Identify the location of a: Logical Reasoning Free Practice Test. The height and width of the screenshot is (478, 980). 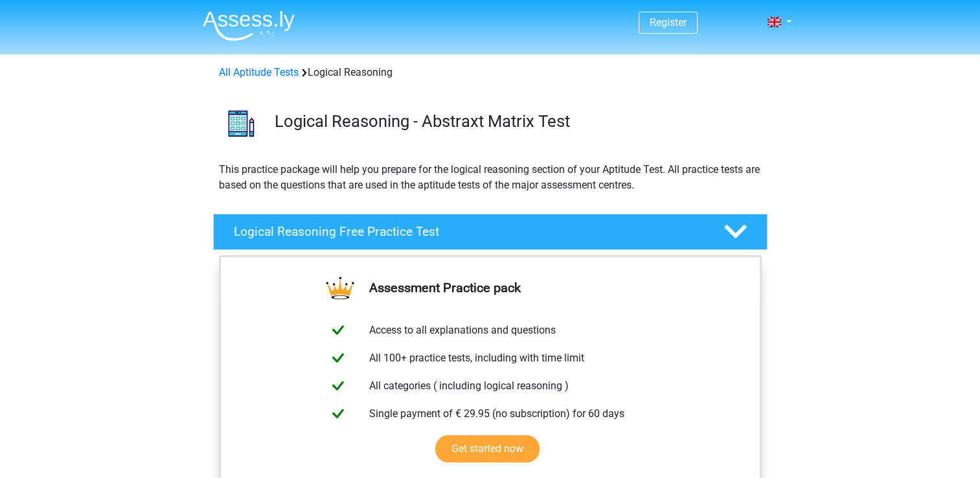
(490, 232).